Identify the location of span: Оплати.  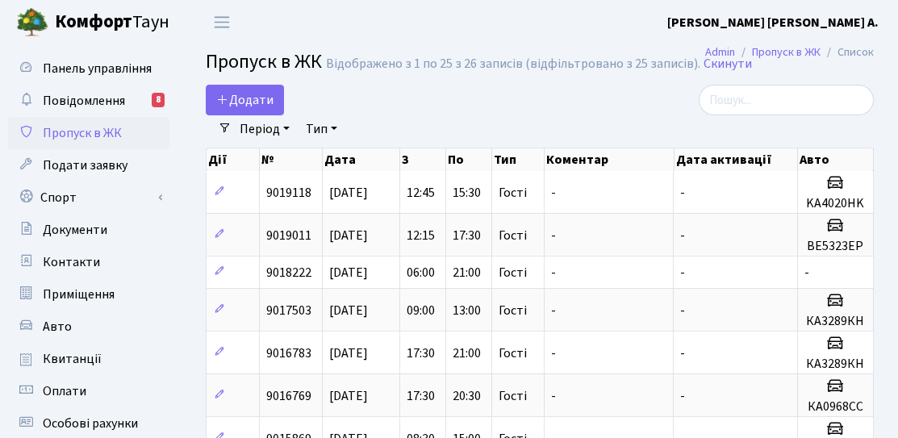
(65, 391).